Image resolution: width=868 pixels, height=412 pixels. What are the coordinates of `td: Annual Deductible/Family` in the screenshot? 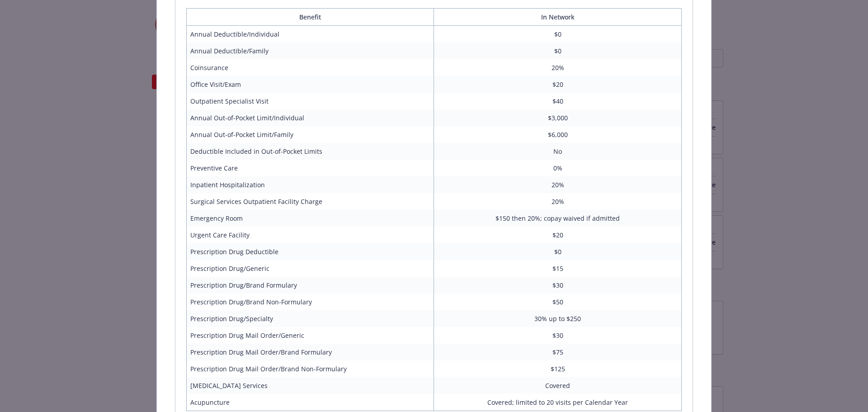 It's located at (310, 50).